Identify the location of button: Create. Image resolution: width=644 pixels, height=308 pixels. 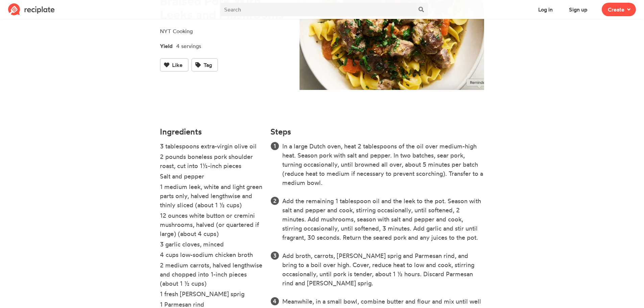
(619, 9).